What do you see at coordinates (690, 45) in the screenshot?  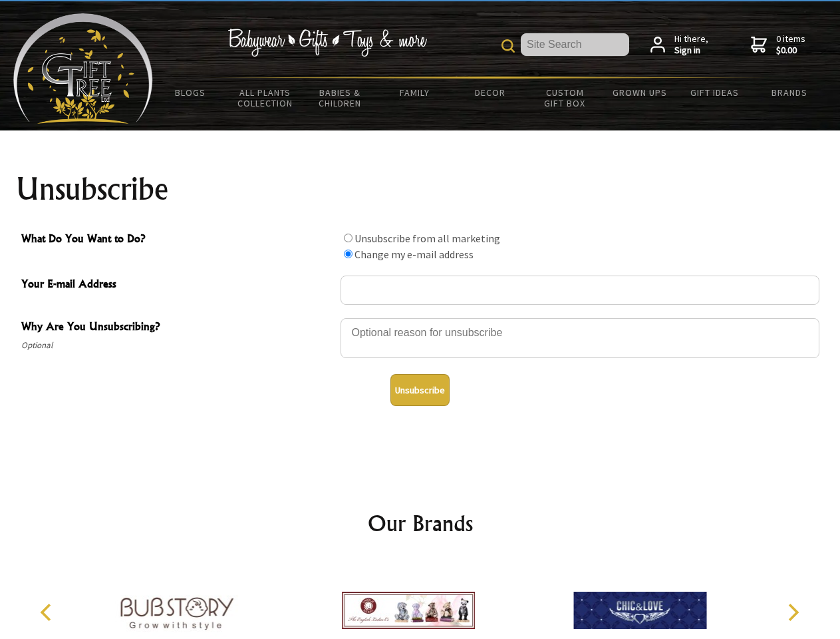 I see `span: Hi there,` at bounding box center [690, 45].